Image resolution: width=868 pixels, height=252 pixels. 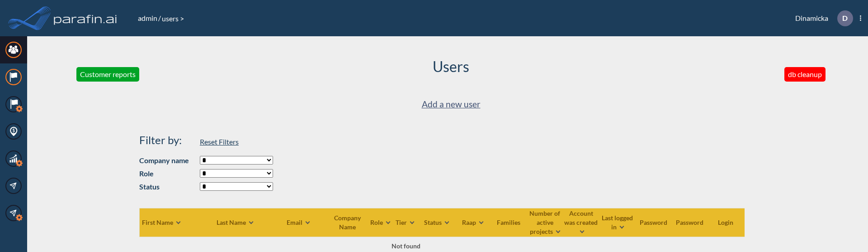 I want to click on button: Customer reports, so click(x=108, y=74).